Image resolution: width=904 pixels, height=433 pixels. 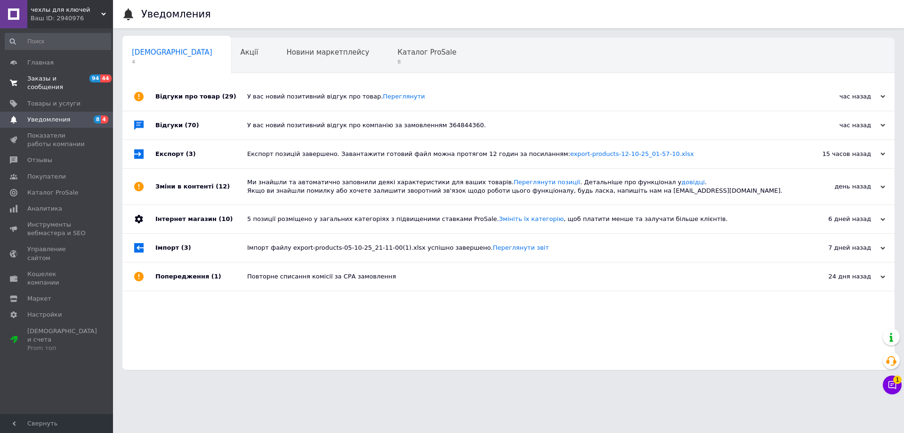 What do you see at coordinates (44, 315) in the screenshot?
I see `span: Настройки` at bounding box center [44, 315].